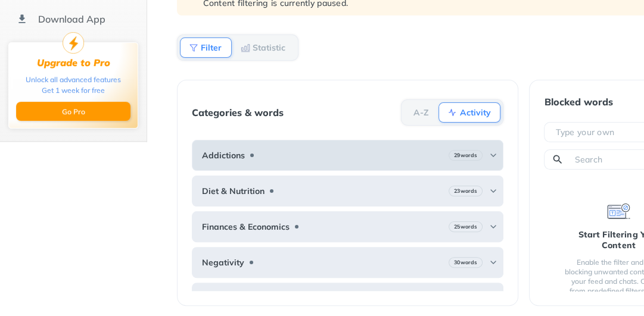 Image resolution: width=644 pixels, height=316 pixels. I want to click on div: Blocked words, so click(578, 102).